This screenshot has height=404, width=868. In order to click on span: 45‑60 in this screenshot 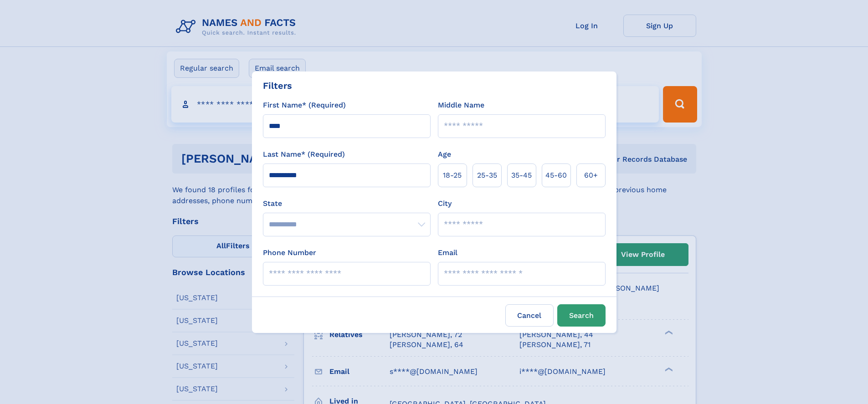, I will do `click(556, 175)`.